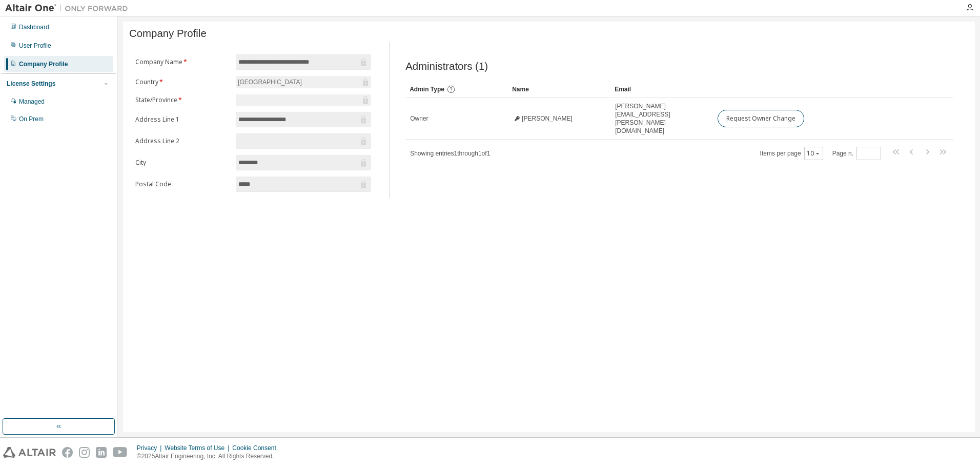 The height and width of the screenshot is (467, 980). Describe the element at coordinates (446, 66) in the screenshot. I see `span: Administrators (1)` at that location.